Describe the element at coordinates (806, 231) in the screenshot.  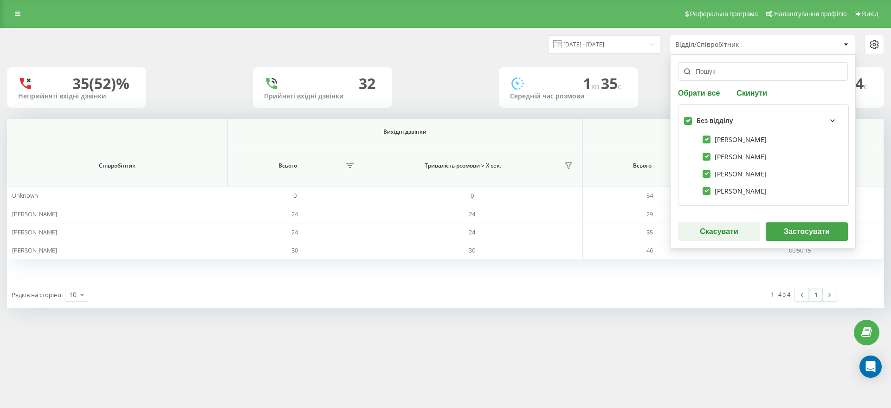
I see `button: Застосувати` at that location.